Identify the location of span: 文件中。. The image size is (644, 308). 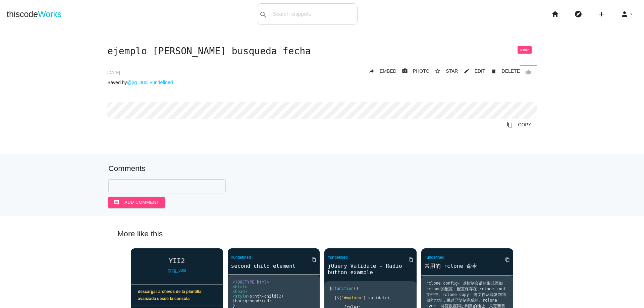
(434, 295).